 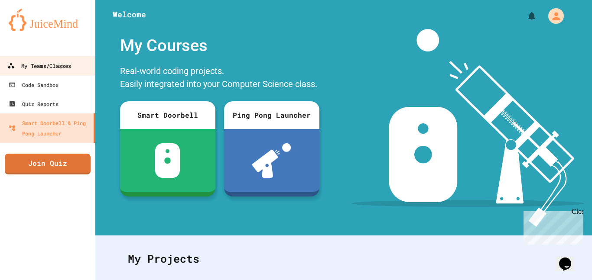 I want to click on div: My Projects, so click(x=344, y=259).